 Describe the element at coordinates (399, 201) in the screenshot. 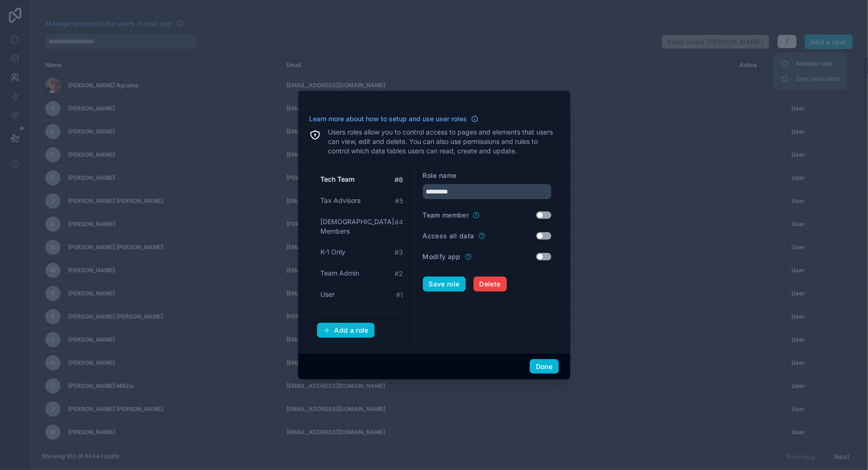

I see `span: # 5` at that location.